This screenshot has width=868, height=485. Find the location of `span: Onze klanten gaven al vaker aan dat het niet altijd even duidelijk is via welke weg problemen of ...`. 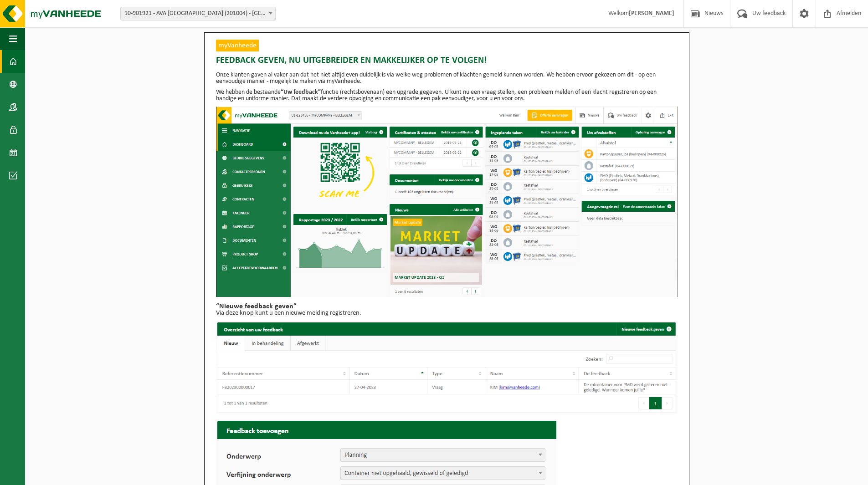

span: Onze klanten gaven al vaker aan dat het niet altijd even duidelijk is via welke weg problemen of ... is located at coordinates (436, 78).